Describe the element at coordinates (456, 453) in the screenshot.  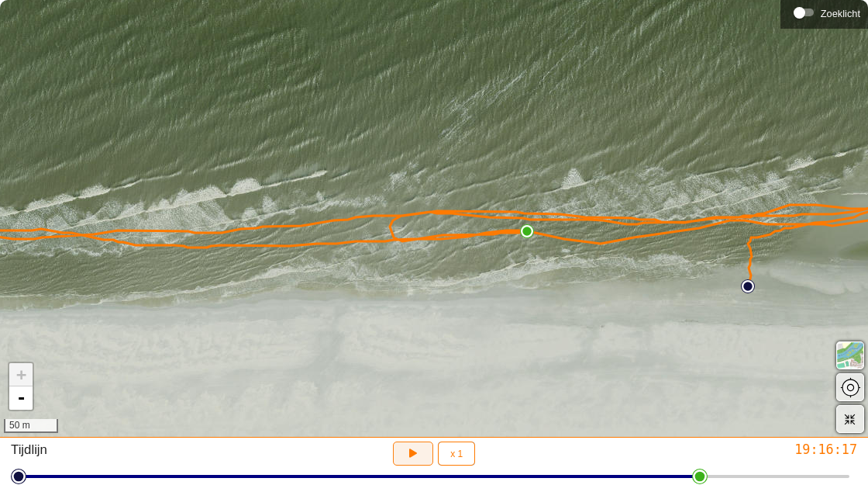
I see `button: x 1` at that location.